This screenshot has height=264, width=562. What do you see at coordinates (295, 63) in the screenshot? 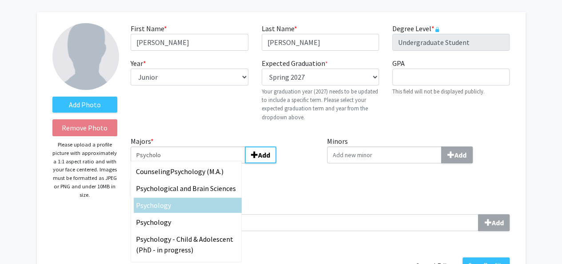
I see `label: Expected Graduation` at bounding box center [295, 63].